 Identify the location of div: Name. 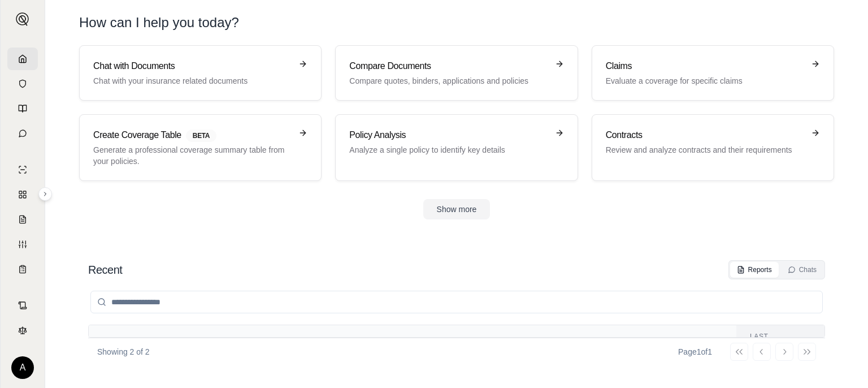
(215, 341).